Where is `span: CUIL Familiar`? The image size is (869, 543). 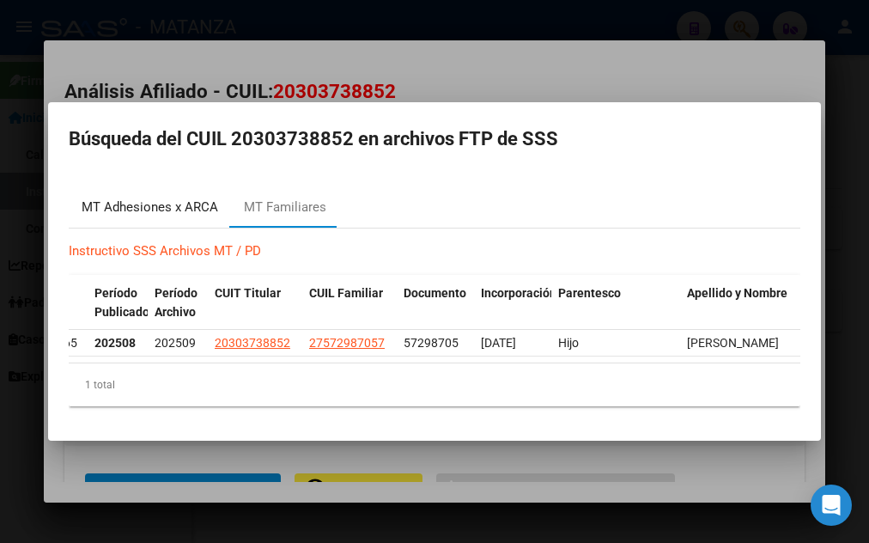 span: CUIL Familiar is located at coordinates (346, 293).